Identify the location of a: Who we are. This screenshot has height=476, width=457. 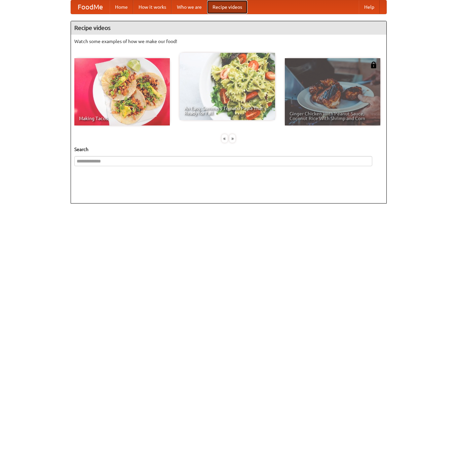
(189, 7).